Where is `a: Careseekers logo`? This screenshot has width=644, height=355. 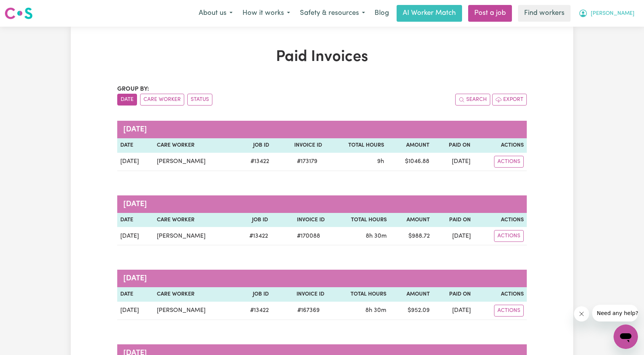 a: Careseekers logo is located at coordinates (19, 13).